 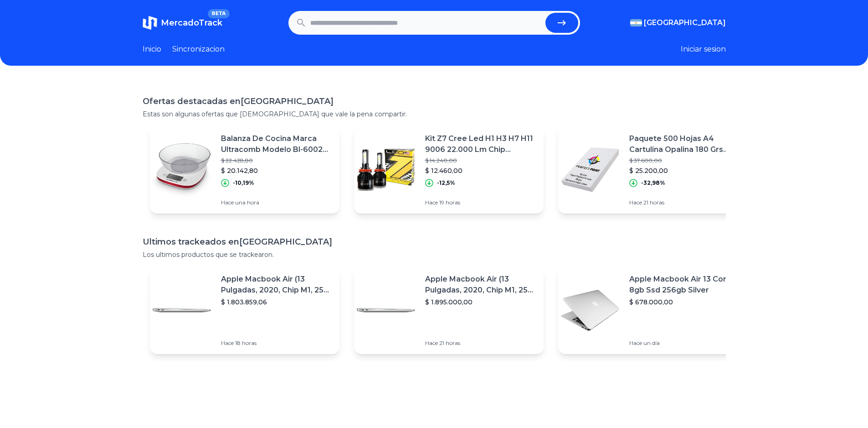 I want to click on span: MercadoTrack, so click(x=192, y=23).